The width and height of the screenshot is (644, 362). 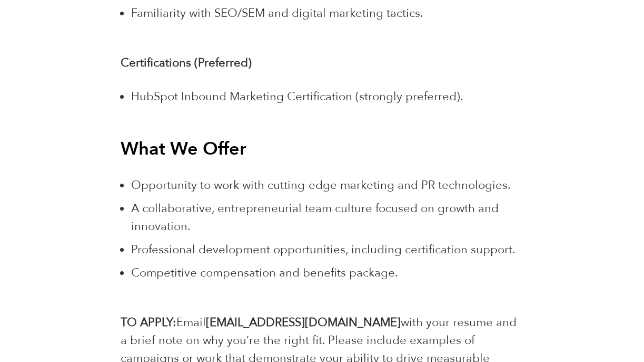 What do you see at coordinates (277, 13) in the screenshot?
I see `span: Familiarity with SEO/SEM and digital marketing tactics.` at bounding box center [277, 13].